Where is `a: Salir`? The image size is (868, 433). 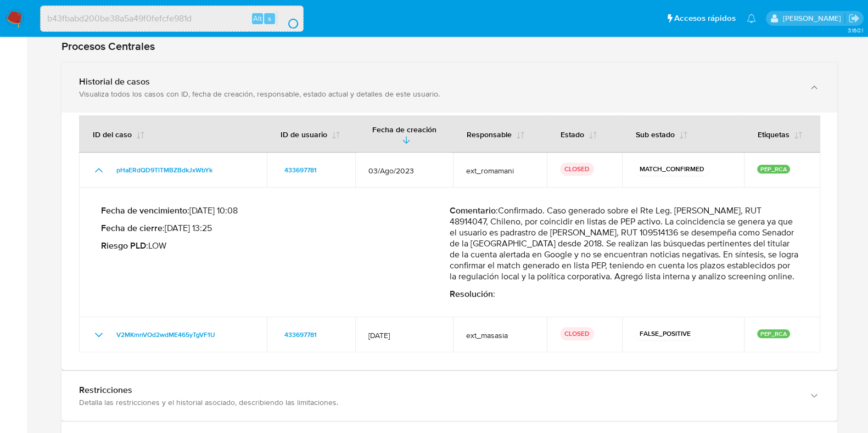
a: Salir is located at coordinates (854, 18).